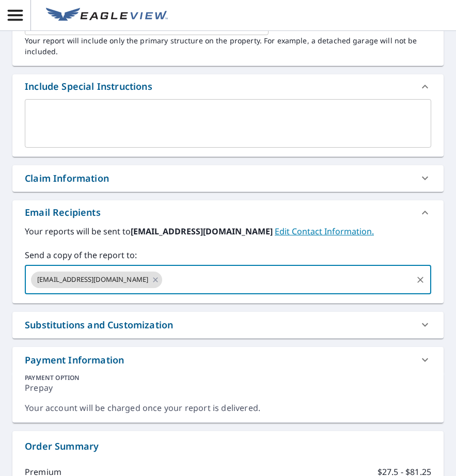 The height and width of the screenshot is (476, 456). I want to click on div: PAYMENT OPTION, so click(228, 377).